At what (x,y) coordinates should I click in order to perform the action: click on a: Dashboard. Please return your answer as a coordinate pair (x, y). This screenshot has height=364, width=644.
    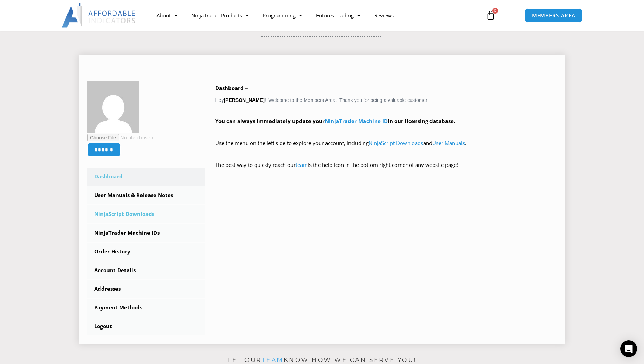
    Looking at the image, I should click on (146, 177).